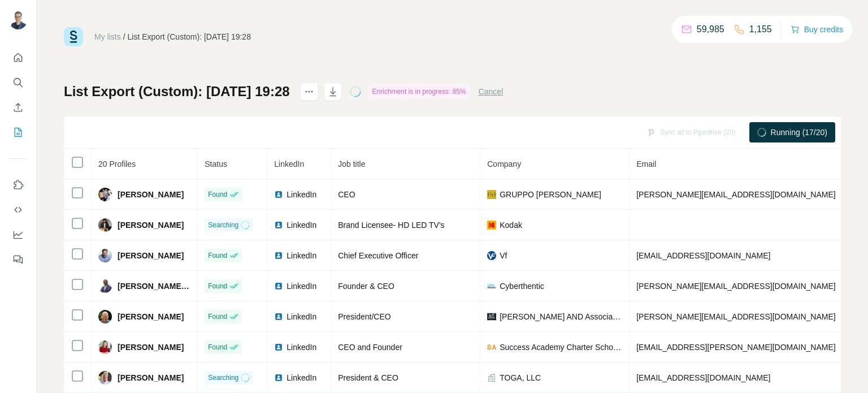 The image size is (868, 393). I want to click on span: Email, so click(646, 164).